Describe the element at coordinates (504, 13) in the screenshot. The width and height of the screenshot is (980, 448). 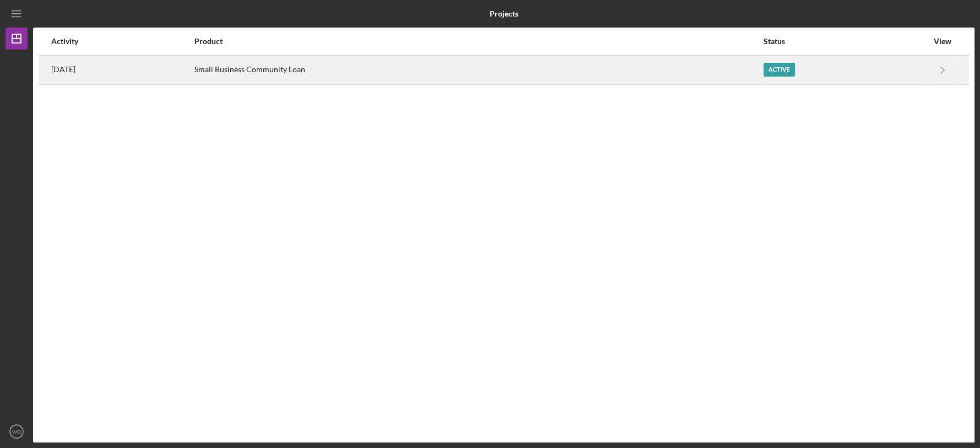
I see `b: Projects` at that location.